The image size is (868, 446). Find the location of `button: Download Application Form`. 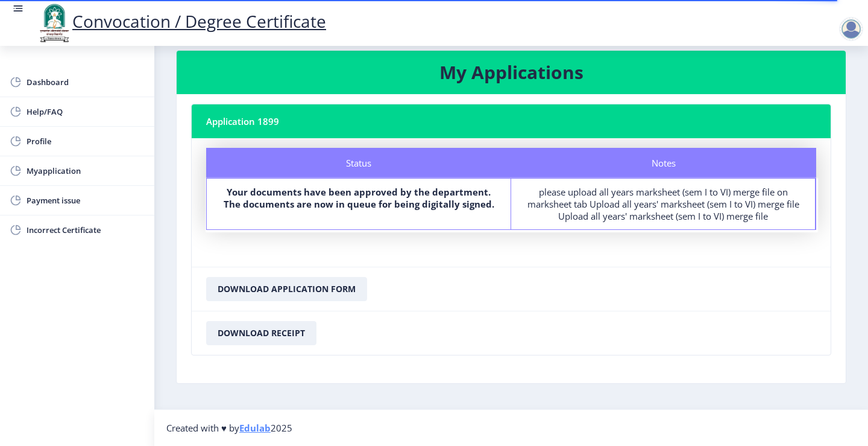

button: Download Application Form is located at coordinates (287, 289).